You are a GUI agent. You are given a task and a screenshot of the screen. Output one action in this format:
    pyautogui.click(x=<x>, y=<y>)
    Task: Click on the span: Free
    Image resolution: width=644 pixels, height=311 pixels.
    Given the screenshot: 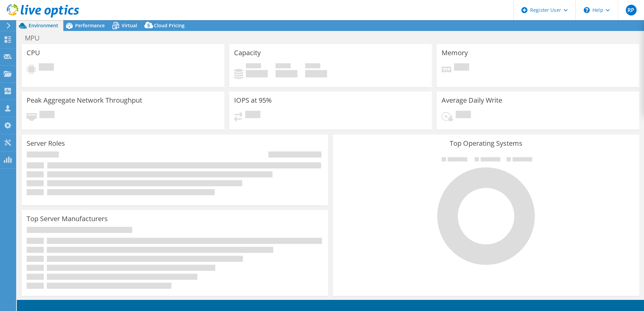 What is the action you would take?
    pyautogui.click(x=283, y=67)
    